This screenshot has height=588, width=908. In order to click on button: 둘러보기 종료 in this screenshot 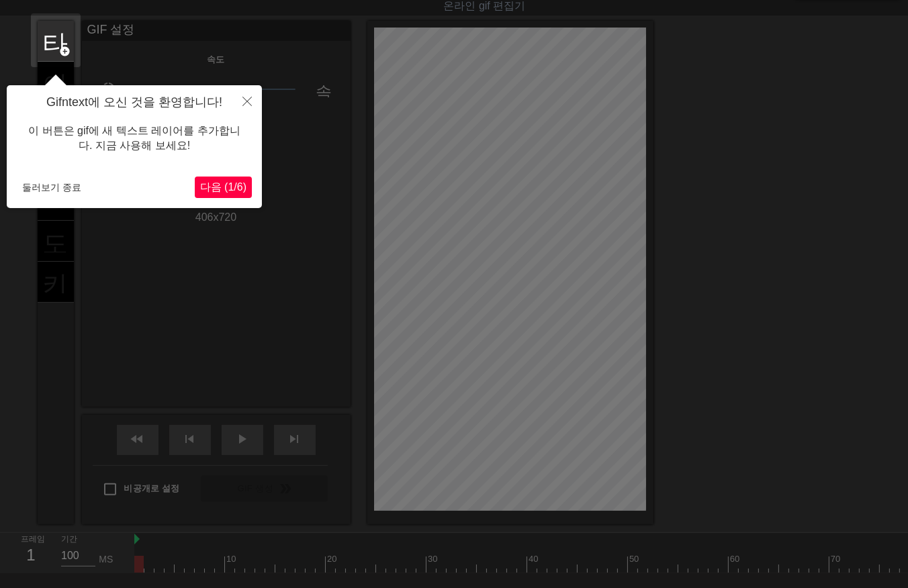, I will do `click(52, 187)`.